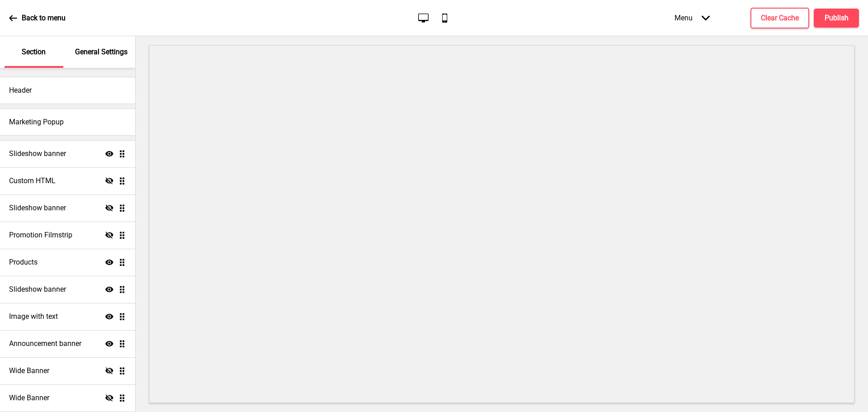 This screenshot has width=868, height=412. Describe the element at coordinates (43, 18) in the screenshot. I see `p: Back to menu` at that location.